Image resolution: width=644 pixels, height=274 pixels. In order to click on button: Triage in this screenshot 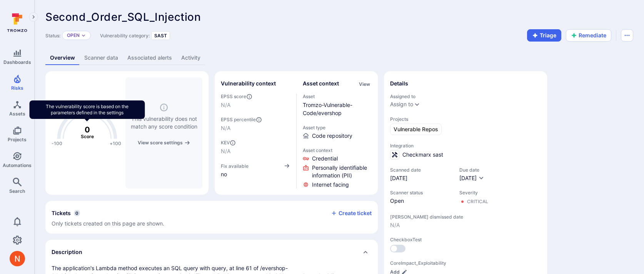, I will do `click(544, 35)`.